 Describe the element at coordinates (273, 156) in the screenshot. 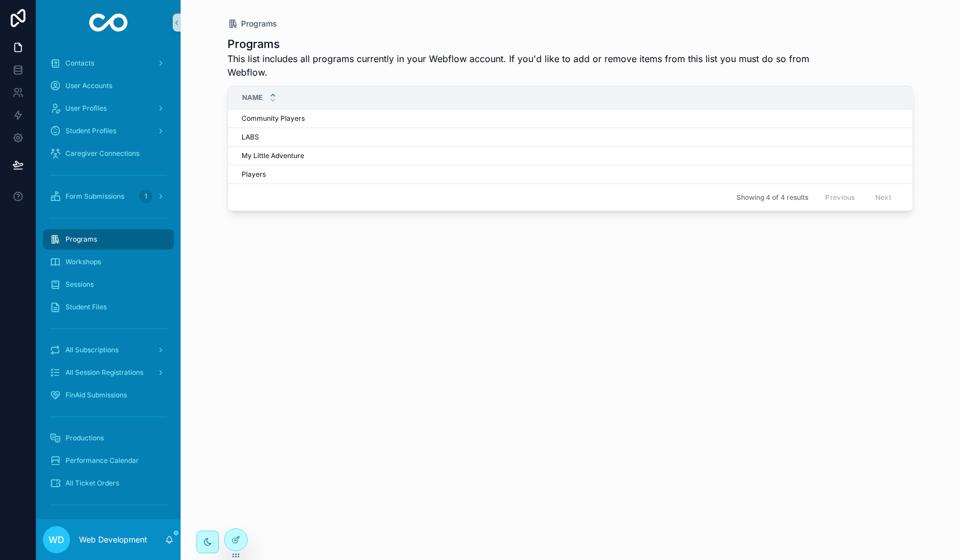

I see `span: My Little Adventure` at that location.